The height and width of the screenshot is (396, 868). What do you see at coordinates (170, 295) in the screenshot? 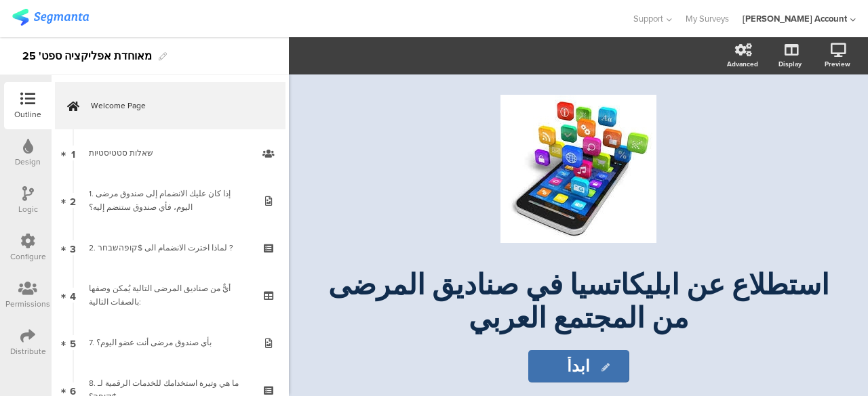
I see `a: 4 أيٌّ من صناديق المرضى التالية يُمكن وصفها بالصفات التالية:` at bounding box center [170, 295].